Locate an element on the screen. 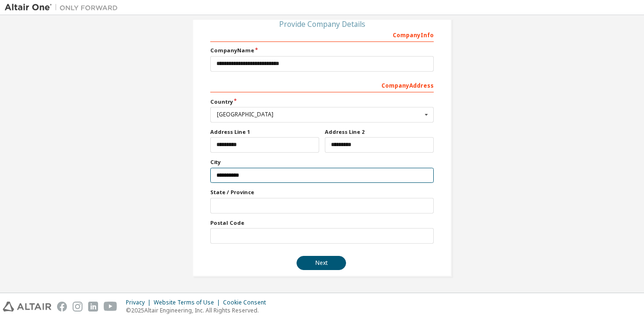  label: Country is located at coordinates (322, 102).